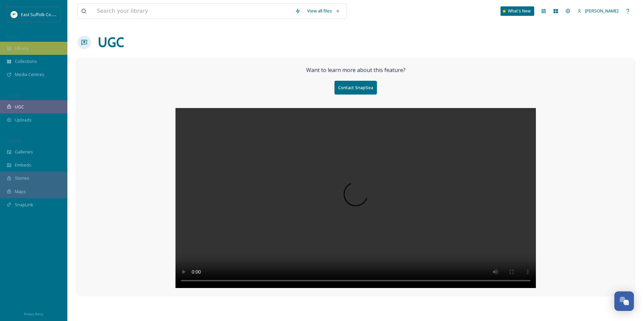 The height and width of the screenshot is (321, 644). I want to click on button: Open Chat, so click(624, 301).